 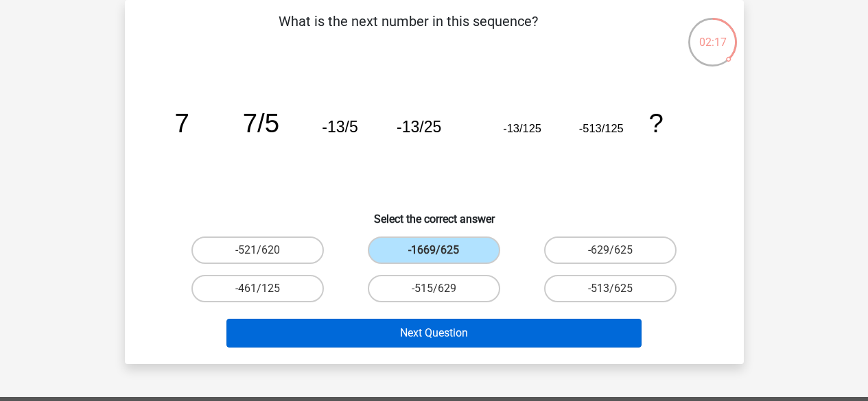 I want to click on label: -461/125, so click(x=257, y=289).